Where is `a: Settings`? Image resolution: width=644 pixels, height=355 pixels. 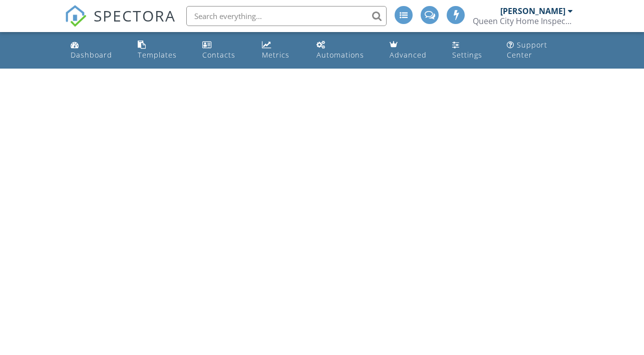
a: Settings is located at coordinates (472, 50).